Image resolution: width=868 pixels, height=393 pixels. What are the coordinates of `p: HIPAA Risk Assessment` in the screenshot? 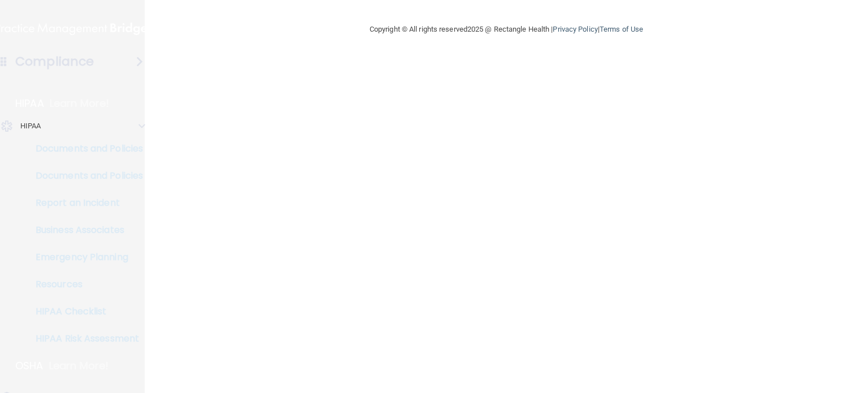 It's located at (84, 339).